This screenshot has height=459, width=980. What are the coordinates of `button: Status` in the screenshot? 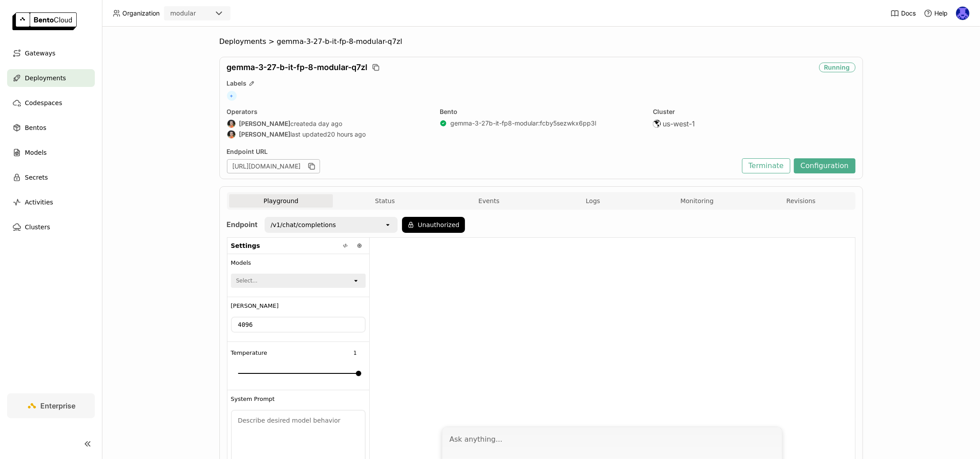 It's located at (385, 201).